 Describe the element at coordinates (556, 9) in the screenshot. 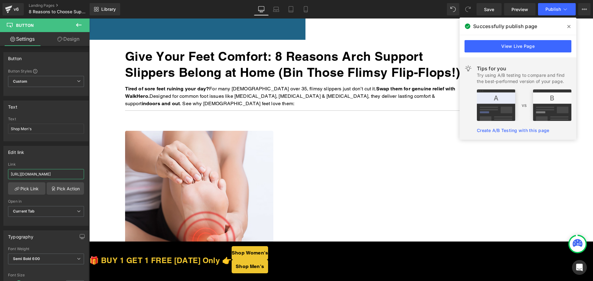

I see `button: Publish` at that location.